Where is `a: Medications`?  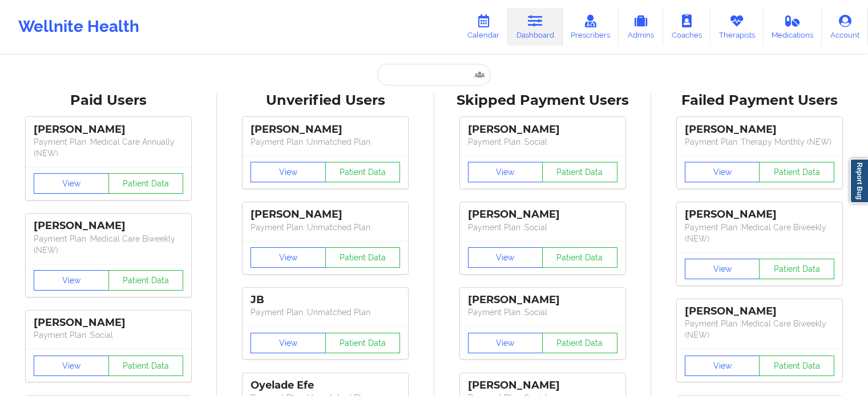 a: Medications is located at coordinates (793, 27).